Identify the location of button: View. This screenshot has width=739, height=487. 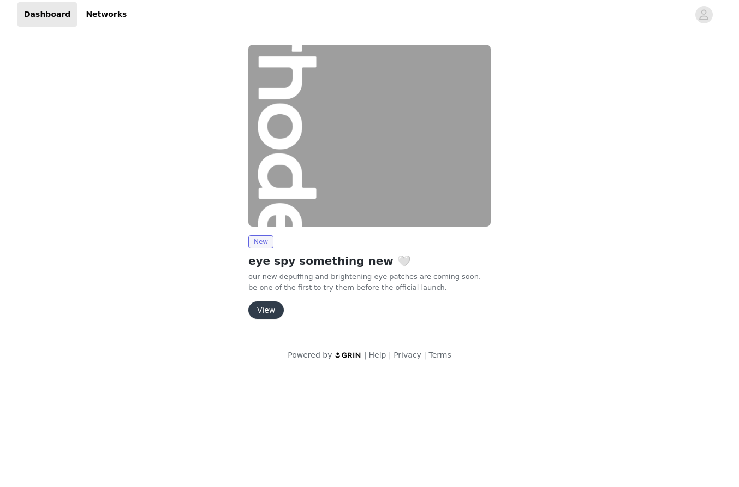
(266, 310).